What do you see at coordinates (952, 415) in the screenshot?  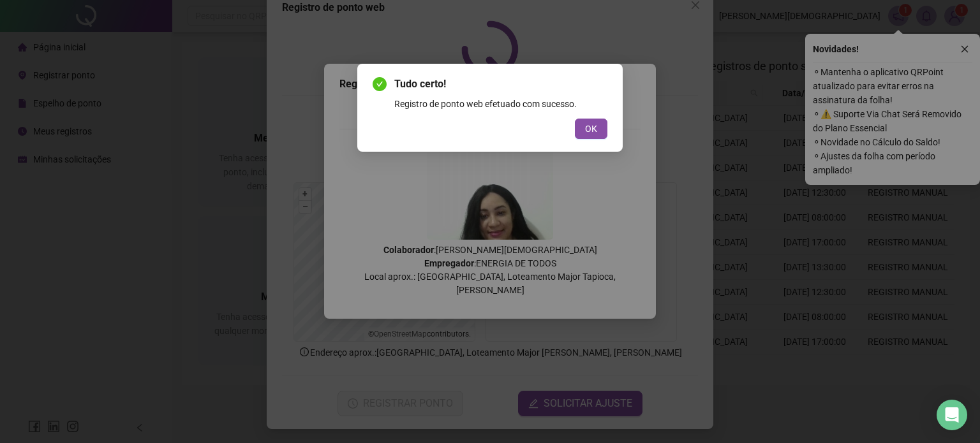 I see `div: Open Intercom Messenger` at bounding box center [952, 415].